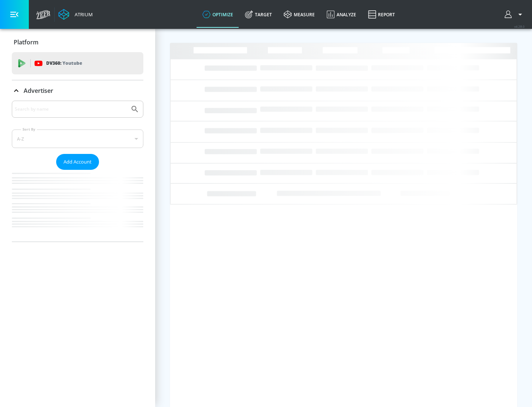 The height and width of the screenshot is (407, 532). I want to click on a: measure, so click(299, 14).